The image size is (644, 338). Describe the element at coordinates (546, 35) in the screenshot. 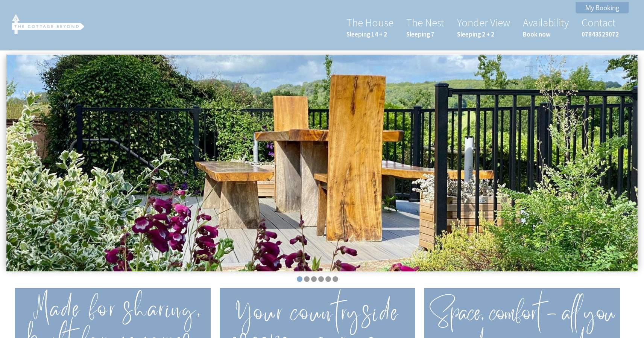

I see `small: Book now` at that location.